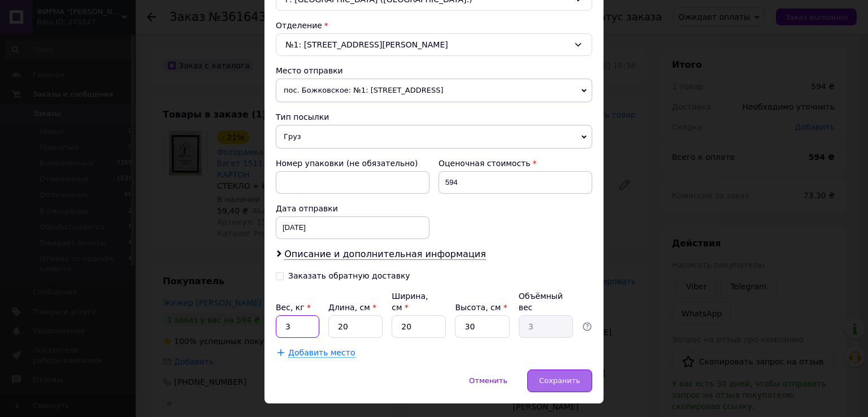 This screenshot has width=868, height=417. Describe the element at coordinates (481, 307) in the screenshot. I see `label: Высота, см` at that location.